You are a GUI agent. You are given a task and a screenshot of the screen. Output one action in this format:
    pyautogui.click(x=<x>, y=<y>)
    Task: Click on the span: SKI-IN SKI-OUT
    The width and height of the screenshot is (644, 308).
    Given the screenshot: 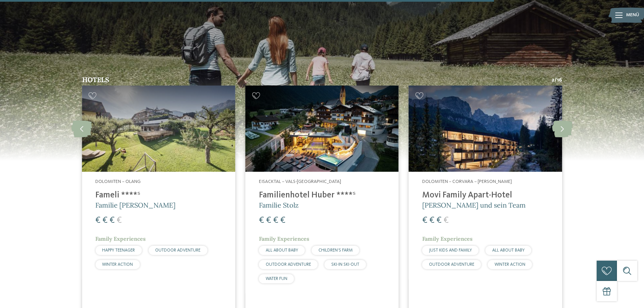 What is the action you would take?
    pyautogui.click(x=345, y=264)
    